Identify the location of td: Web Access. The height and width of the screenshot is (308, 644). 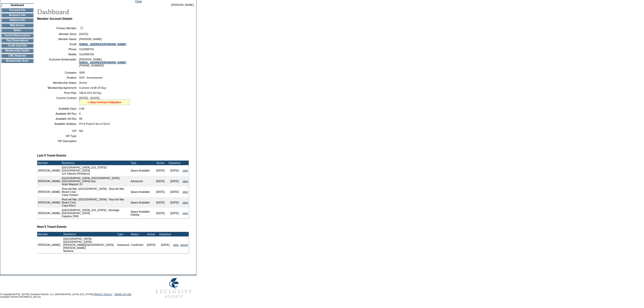
(17, 25).